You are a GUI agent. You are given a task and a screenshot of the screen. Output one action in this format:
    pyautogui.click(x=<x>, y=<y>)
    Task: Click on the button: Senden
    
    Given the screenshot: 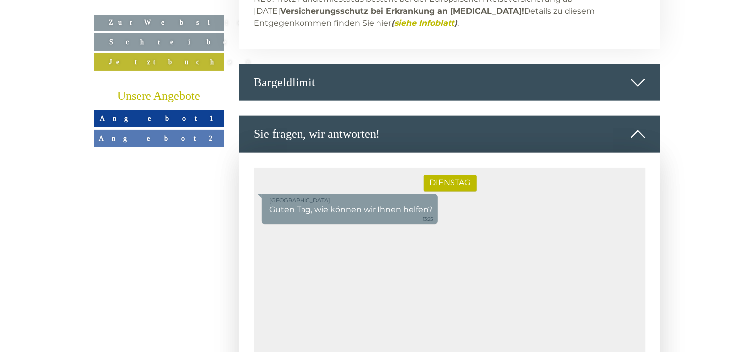 What is the action you would take?
    pyautogui.click(x=330, y=270)
    